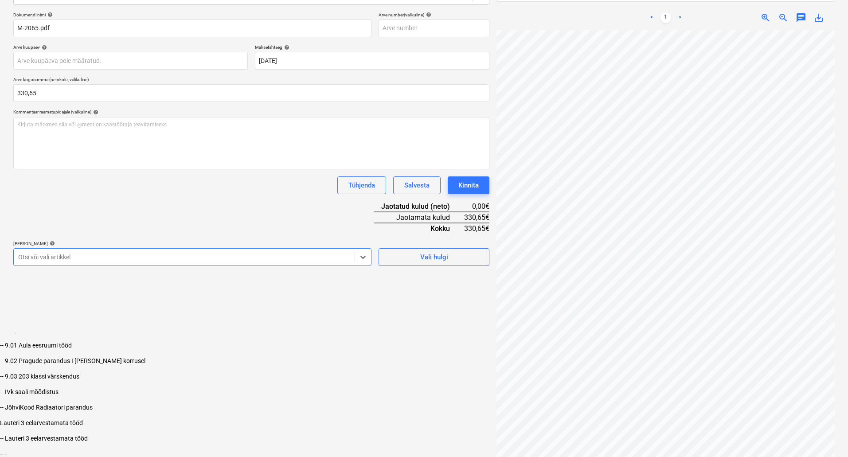 This screenshot has height=457, width=848. What do you see at coordinates (251, 80) in the screenshot?
I see `p: Arve kogusumma (netokulu, valikuline)` at bounding box center [251, 80].